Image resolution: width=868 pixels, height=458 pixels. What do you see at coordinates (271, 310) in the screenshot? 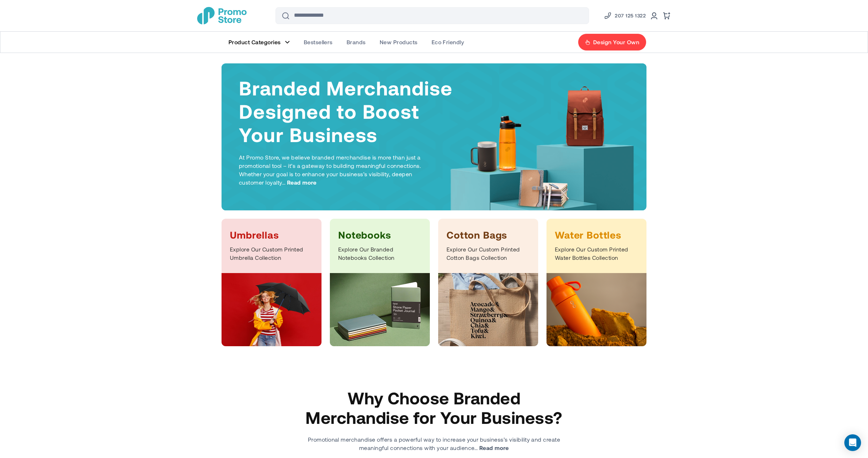
I see `img: Umbrellas Category` at bounding box center [271, 310].